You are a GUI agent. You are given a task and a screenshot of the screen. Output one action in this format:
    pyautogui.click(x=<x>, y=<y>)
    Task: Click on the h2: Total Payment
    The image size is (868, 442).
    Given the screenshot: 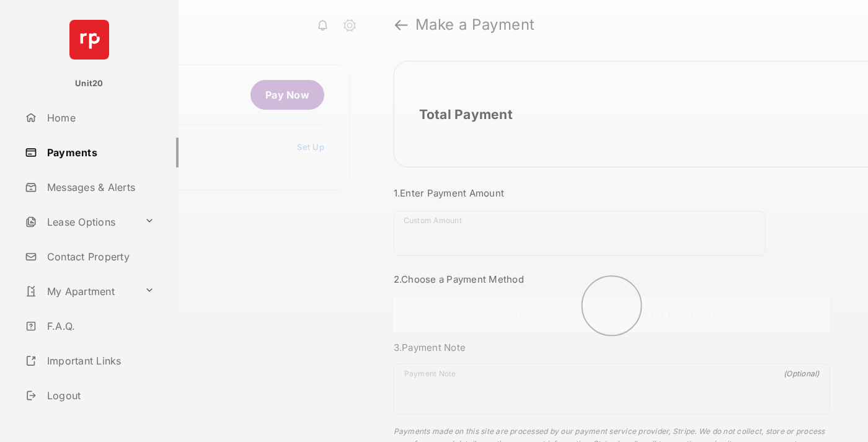 What is the action you would take?
    pyautogui.click(x=466, y=114)
    